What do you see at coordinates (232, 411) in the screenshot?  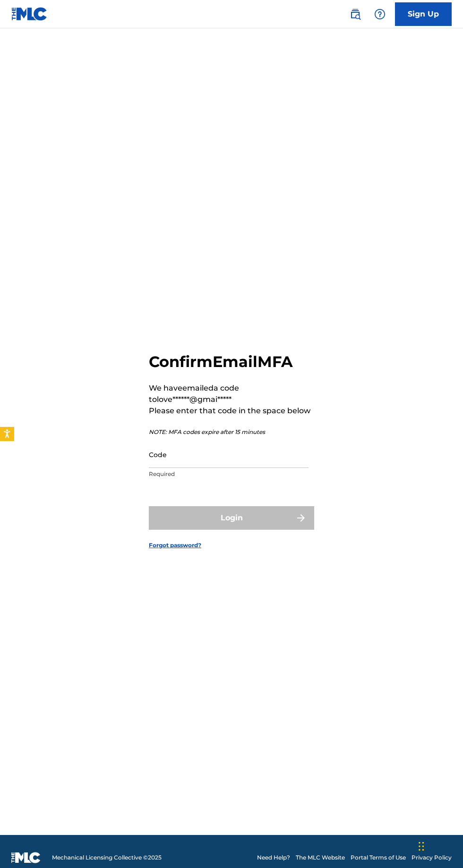 I see `p: Please enter that code in the space below` at bounding box center [232, 411].